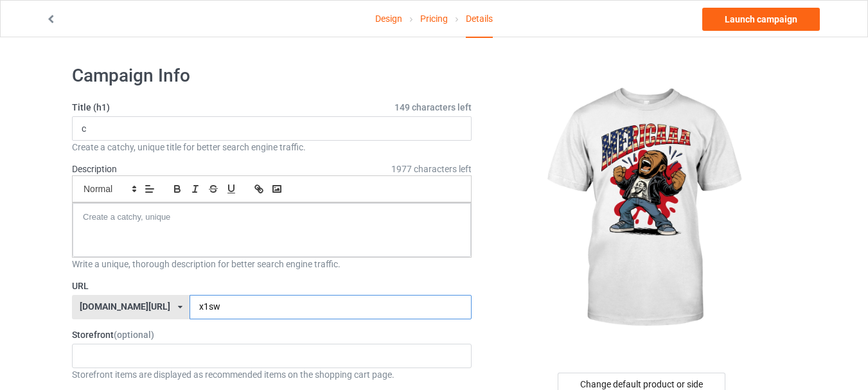 This screenshot has width=868, height=390. Describe the element at coordinates (272, 334) in the screenshot. I see `label: Storefront` at that location.